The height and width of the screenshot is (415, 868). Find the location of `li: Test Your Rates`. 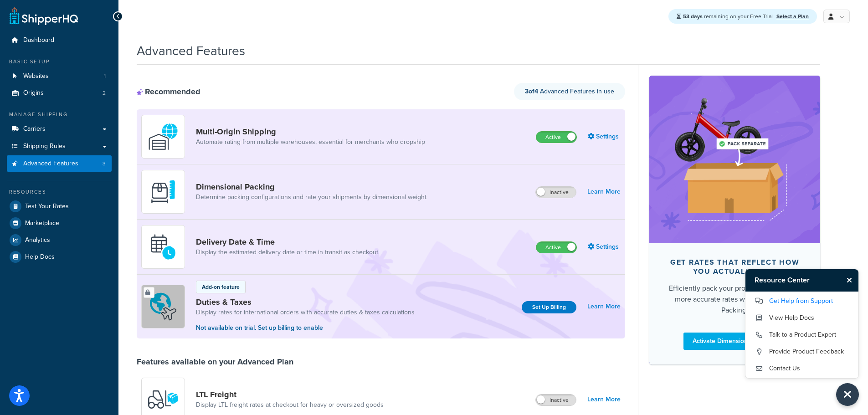

li: Test Your Rates is located at coordinates (59, 207).